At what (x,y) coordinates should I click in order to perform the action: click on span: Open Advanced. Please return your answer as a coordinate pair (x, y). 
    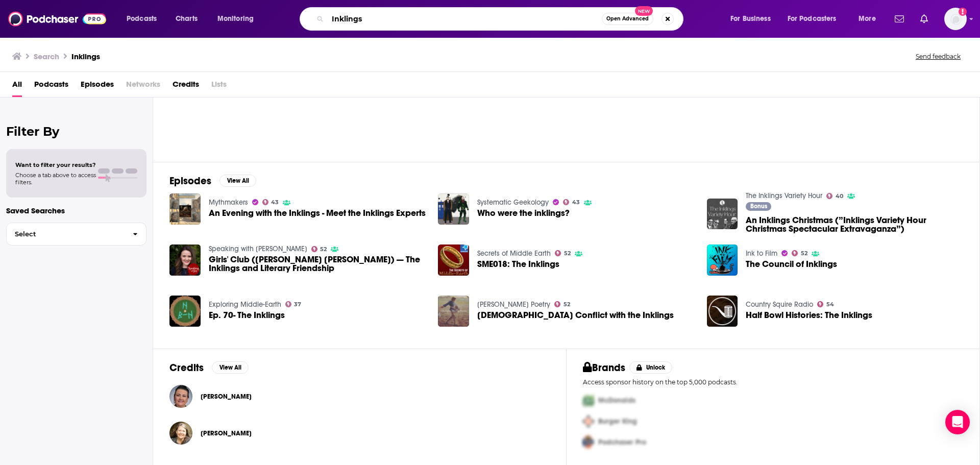
    Looking at the image, I should click on (627, 19).